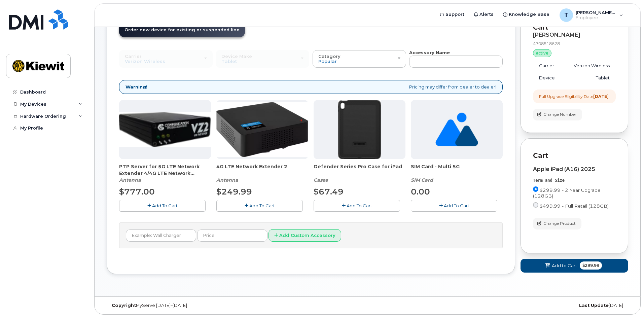 This screenshot has width=644, height=318. What do you see at coordinates (165, 130) in the screenshot?
I see `img: Casa_Sysem.png` at bounding box center [165, 130].